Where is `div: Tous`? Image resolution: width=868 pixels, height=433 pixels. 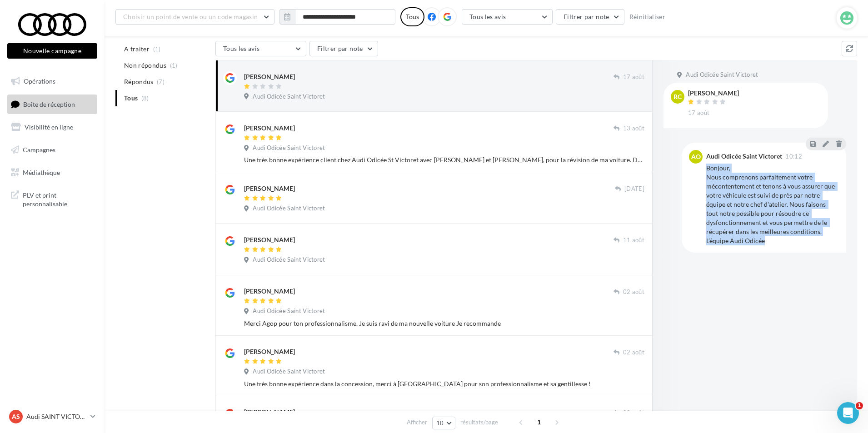 div: Tous is located at coordinates (412, 17).